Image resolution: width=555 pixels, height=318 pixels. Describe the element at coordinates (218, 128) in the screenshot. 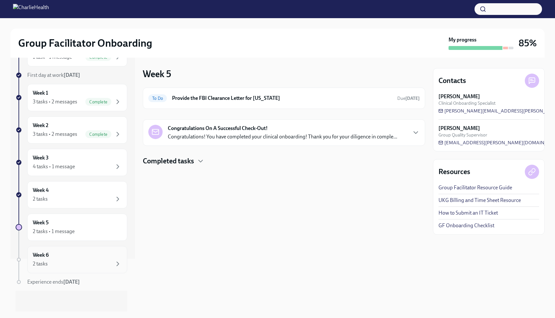

I see `strong: Congratulations On A Successful Check-Out!` at that location.